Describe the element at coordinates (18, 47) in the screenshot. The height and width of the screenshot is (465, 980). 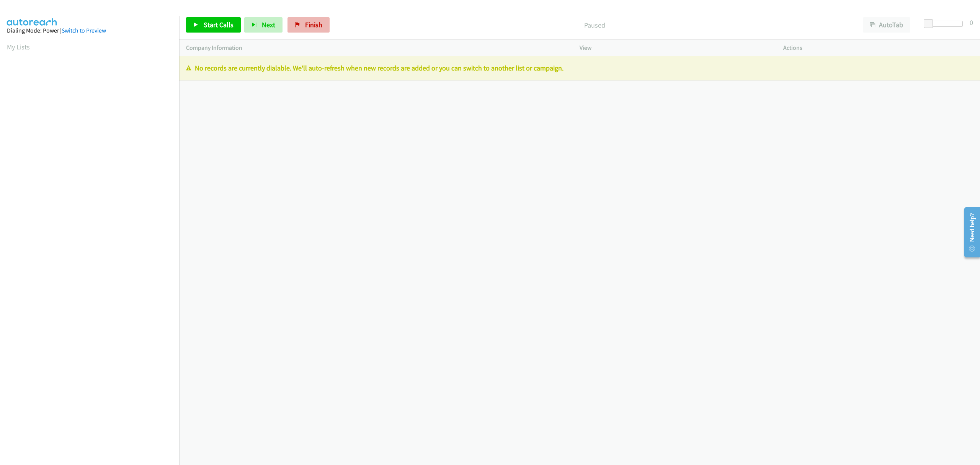
I see `a: My Lists` at that location.